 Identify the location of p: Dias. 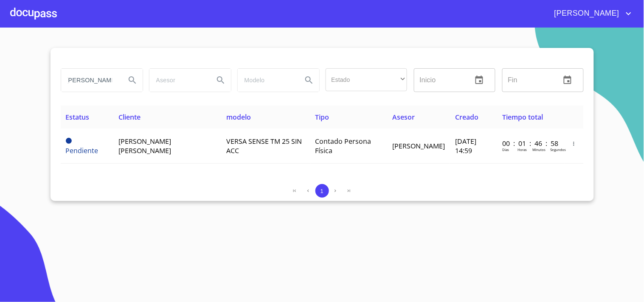
(506, 149).